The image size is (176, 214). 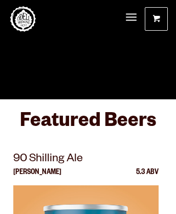 What do you see at coordinates (88, 125) in the screenshot?
I see `h3: Featured Beers` at bounding box center [88, 125].